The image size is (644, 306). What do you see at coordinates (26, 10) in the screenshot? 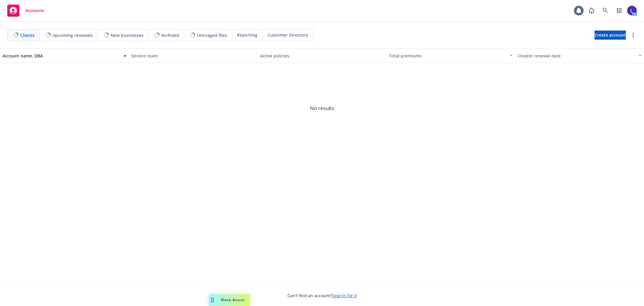
I see `a: Accounts` at bounding box center [26, 10].